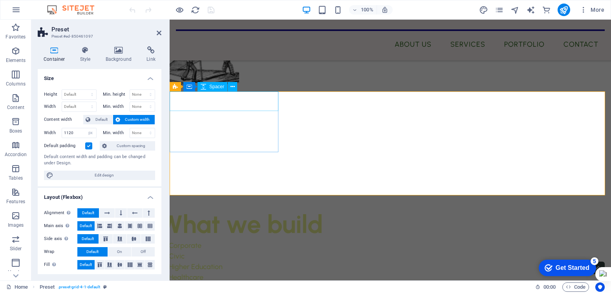 This screenshot has width=611, height=293. I want to click on i: Commerce, so click(546, 10).